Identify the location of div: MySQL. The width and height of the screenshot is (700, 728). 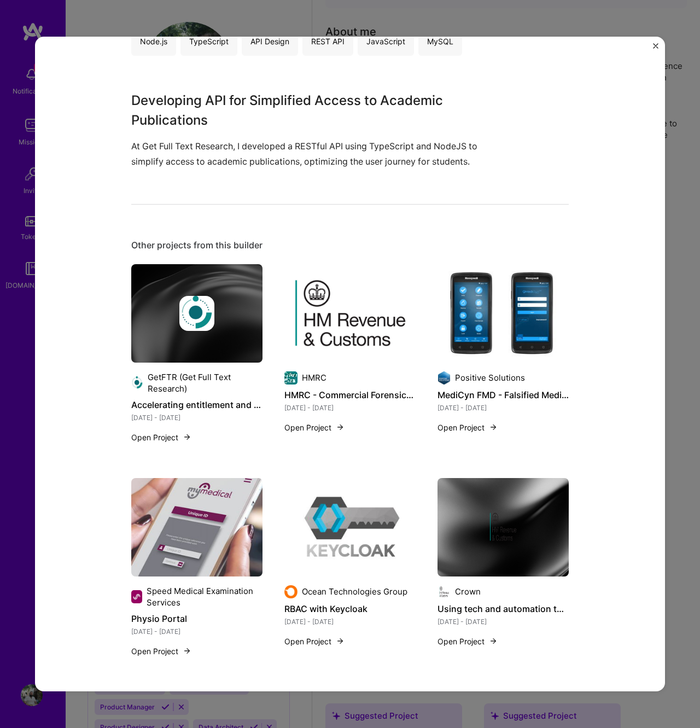
(440, 41).